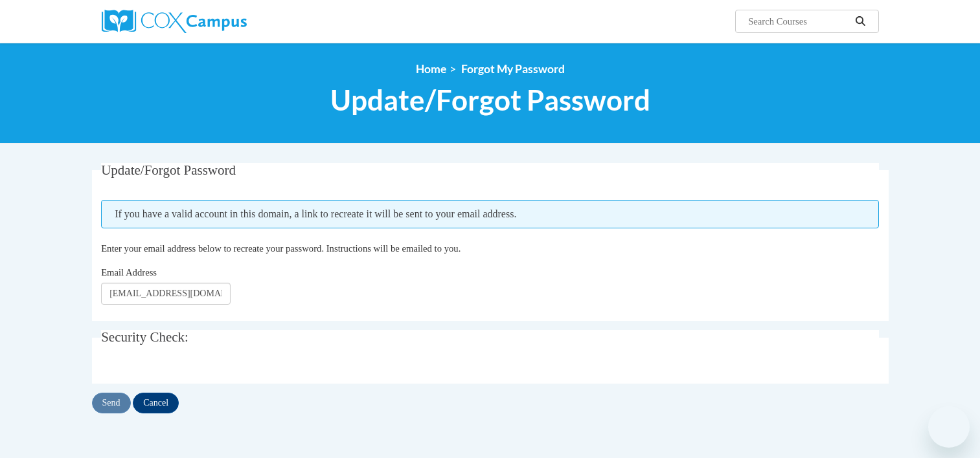  Describe the element at coordinates (225, 22) in the screenshot. I see `a: Cox Campus` at that location.